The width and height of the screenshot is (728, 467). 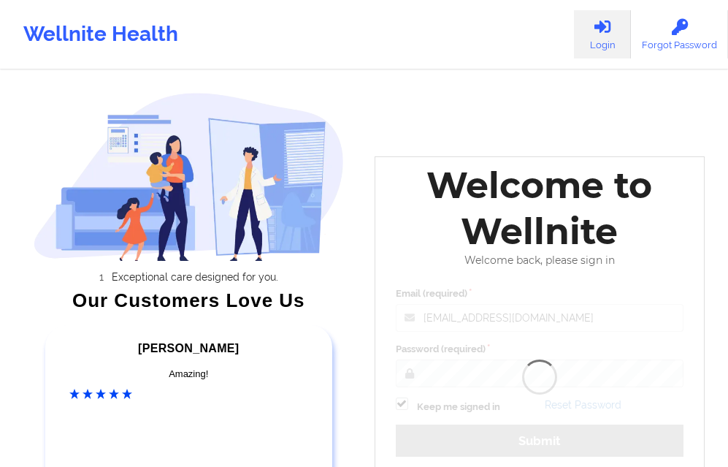 What do you see at coordinates (540, 260) in the screenshot?
I see `div: Welcome back, please sign in` at bounding box center [540, 260].